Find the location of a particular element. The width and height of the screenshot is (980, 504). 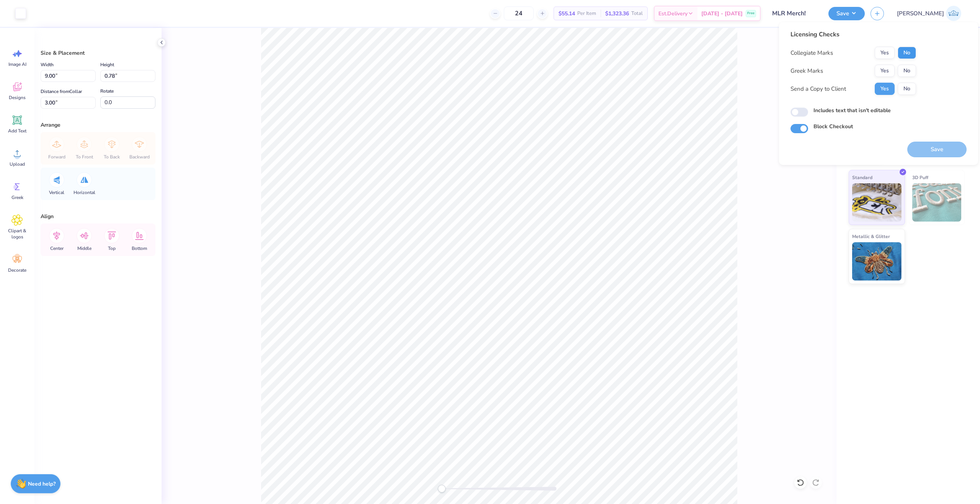

strong: Need help? is located at coordinates (42, 484).